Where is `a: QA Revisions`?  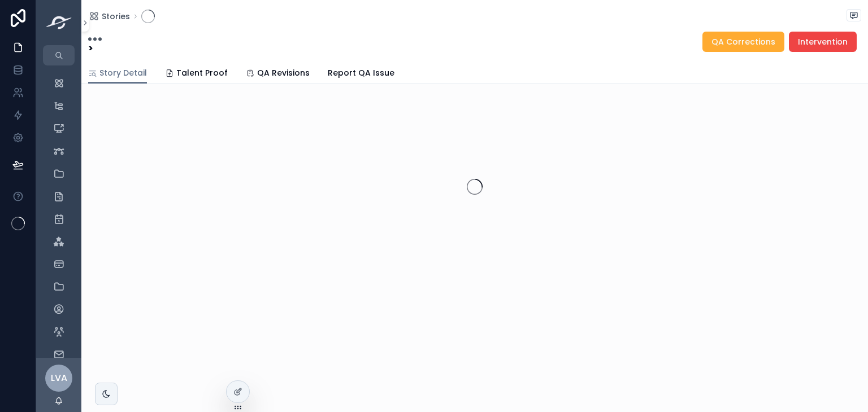
a: QA Revisions is located at coordinates (278, 74).